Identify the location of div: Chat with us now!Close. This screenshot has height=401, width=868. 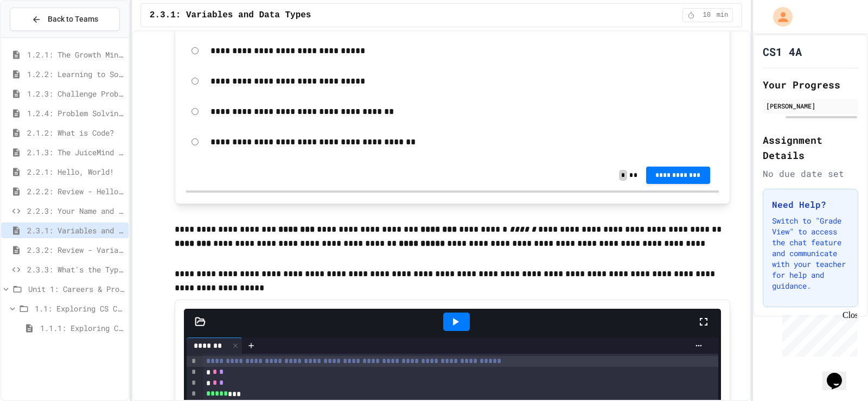
(40, 37).